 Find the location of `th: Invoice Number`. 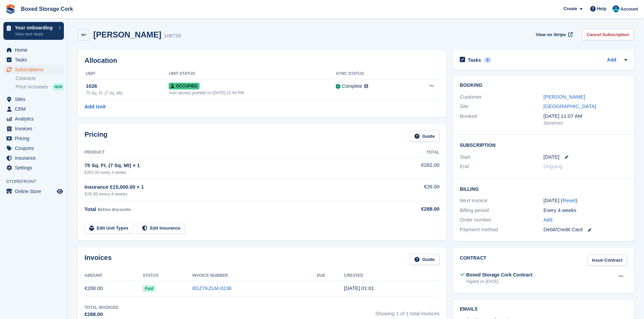

th: Invoice Number is located at coordinates (254, 276).